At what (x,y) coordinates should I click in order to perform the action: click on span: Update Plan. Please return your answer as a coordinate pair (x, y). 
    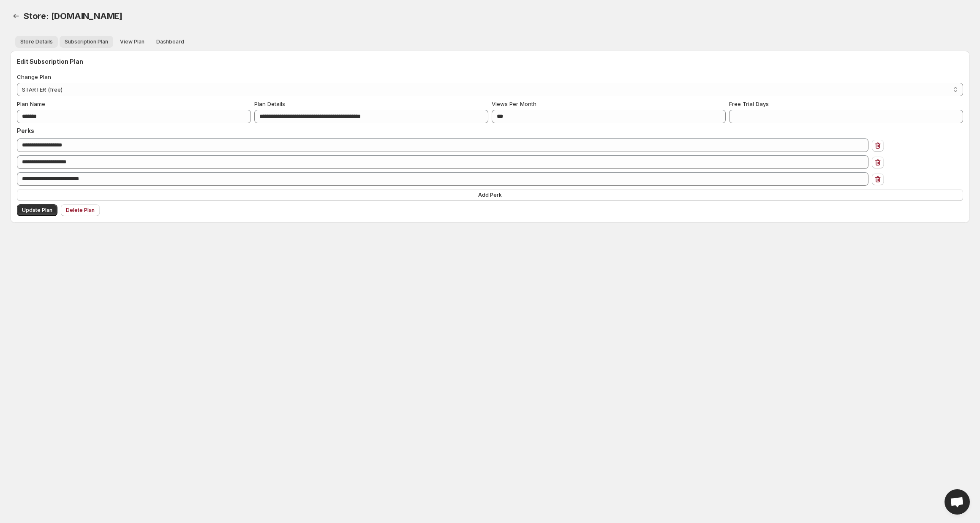
    Looking at the image, I should click on (37, 210).